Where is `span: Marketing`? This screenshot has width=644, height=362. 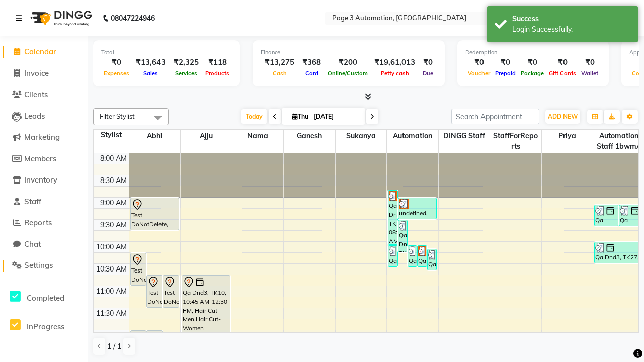 span: Marketing is located at coordinates (42, 137).